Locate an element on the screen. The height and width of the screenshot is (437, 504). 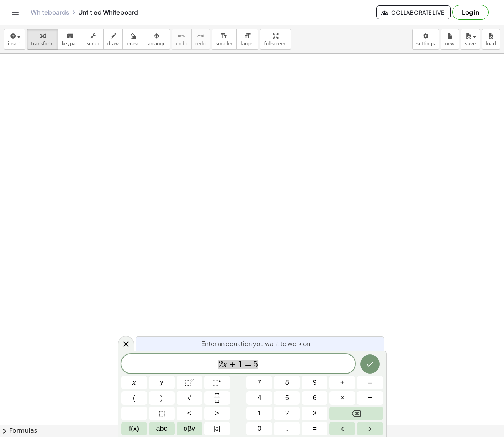
span: erase is located at coordinates (133, 44).